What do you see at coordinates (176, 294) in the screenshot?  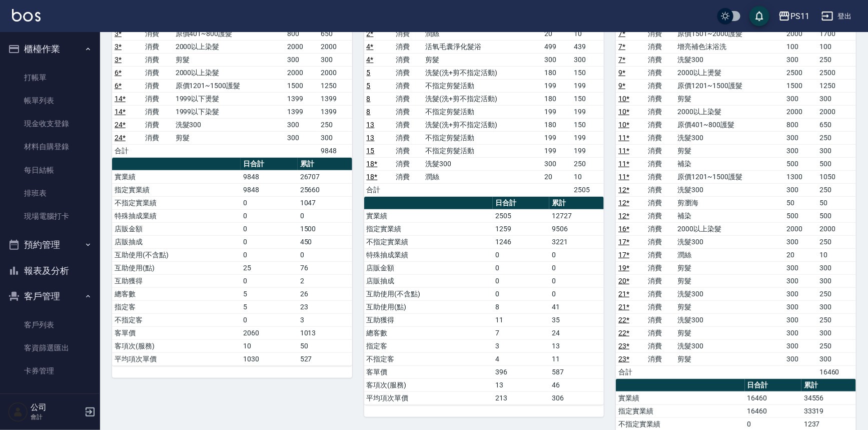 I see `td: 總客數` at bounding box center [176, 294].